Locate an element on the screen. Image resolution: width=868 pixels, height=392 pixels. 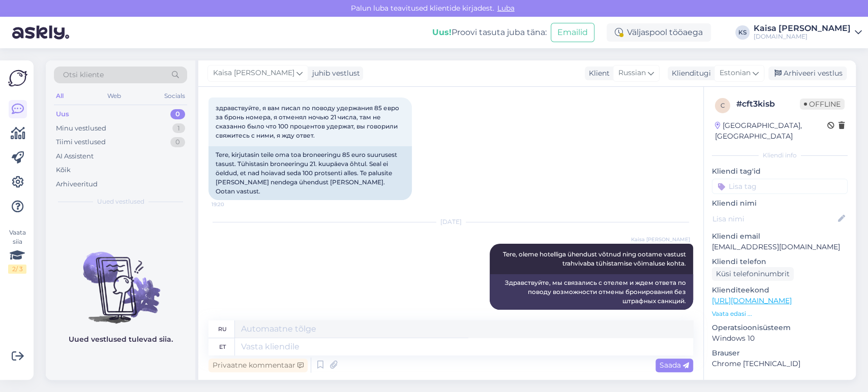
span: c is located at coordinates (722, 106).